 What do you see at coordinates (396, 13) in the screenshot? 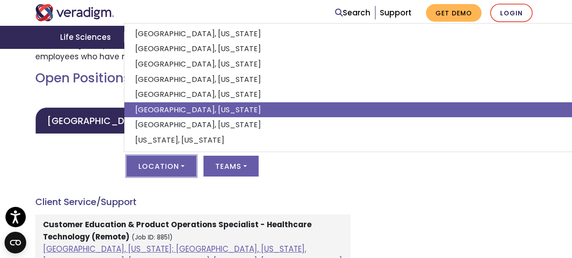
I see `a: Support` at bounding box center [396, 13].